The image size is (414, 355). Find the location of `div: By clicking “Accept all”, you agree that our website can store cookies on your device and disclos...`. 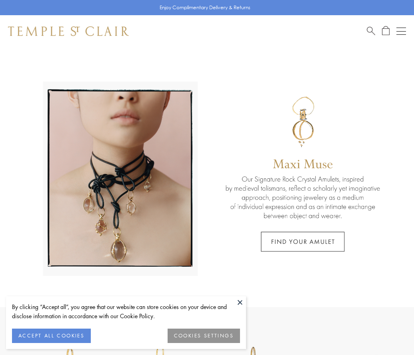

div: By clicking “Accept all”, you agree that our website can store cookies on your device and disclos... is located at coordinates (126, 311).